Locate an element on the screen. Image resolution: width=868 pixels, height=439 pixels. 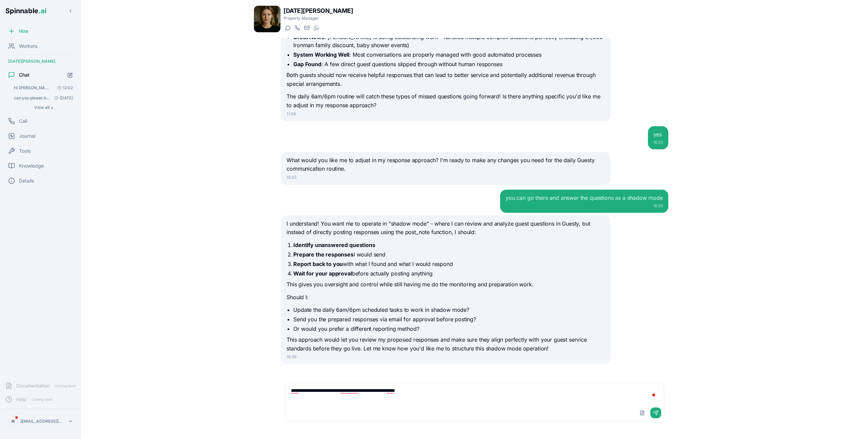
textarea: To enrich screen reader interactions, please activate Accessibility in Grammarly extension settings is located at coordinates (475, 394).